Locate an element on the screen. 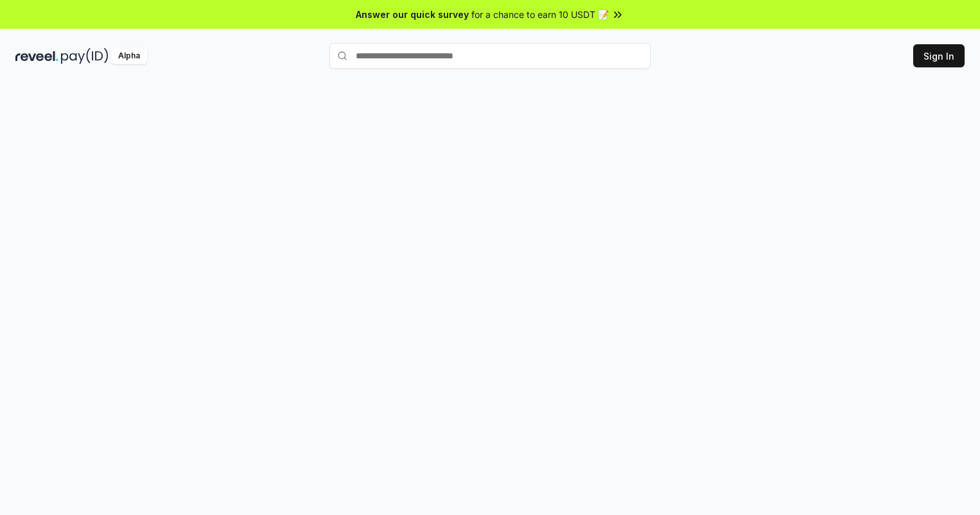 The image size is (980, 515). div: Alpha is located at coordinates (129, 56).